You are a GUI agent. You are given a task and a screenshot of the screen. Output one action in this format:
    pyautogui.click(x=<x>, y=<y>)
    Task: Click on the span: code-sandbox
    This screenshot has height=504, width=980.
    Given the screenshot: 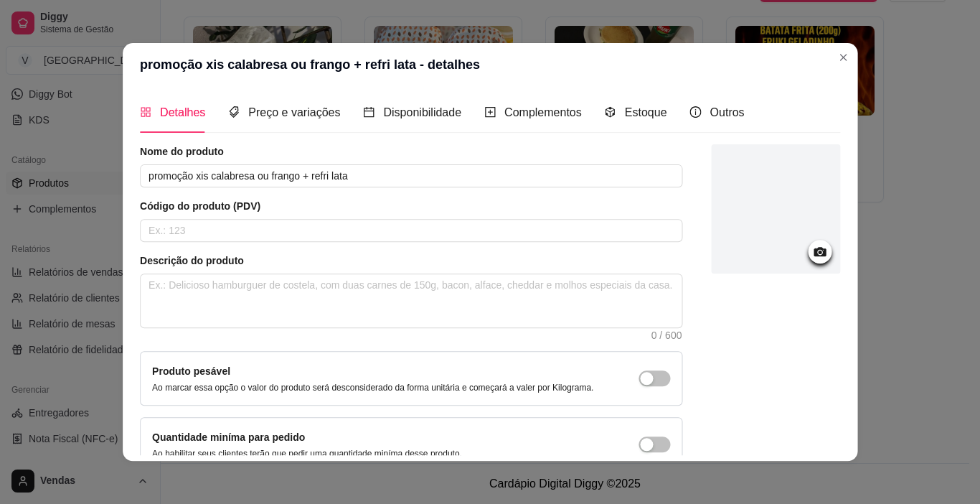 What is the action you would take?
    pyautogui.click(x=610, y=112)
    